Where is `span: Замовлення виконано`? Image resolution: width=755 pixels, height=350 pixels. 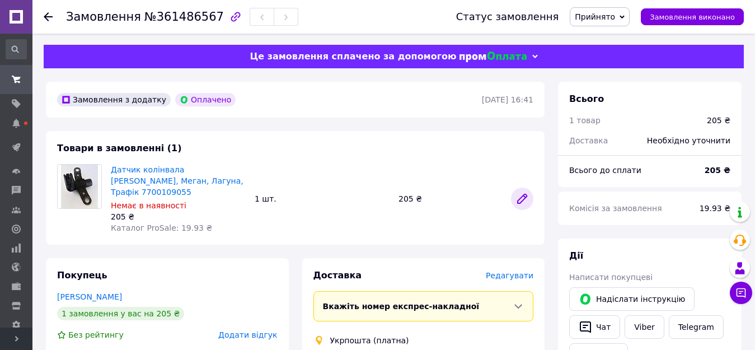
span: Замовлення виконано is located at coordinates (692, 17).